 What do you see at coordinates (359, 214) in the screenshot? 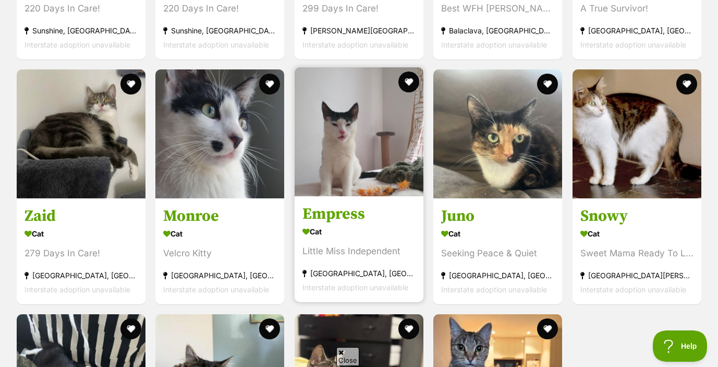
I see `h3: Empress` at bounding box center [359, 214].